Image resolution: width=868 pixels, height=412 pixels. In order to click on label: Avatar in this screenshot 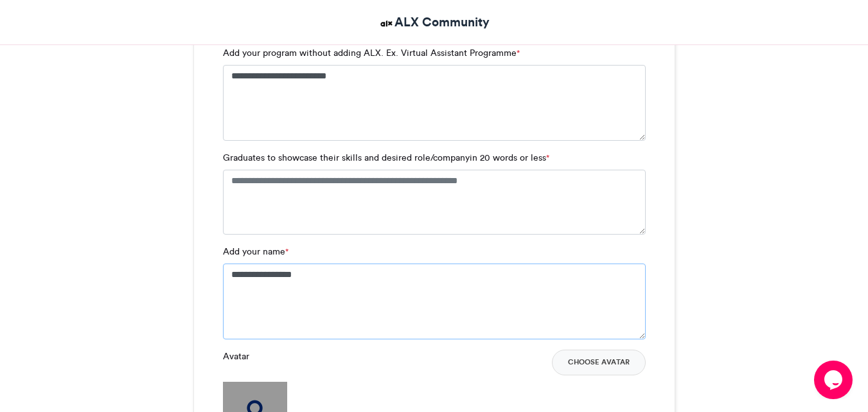, I will do `click(236, 356)`.